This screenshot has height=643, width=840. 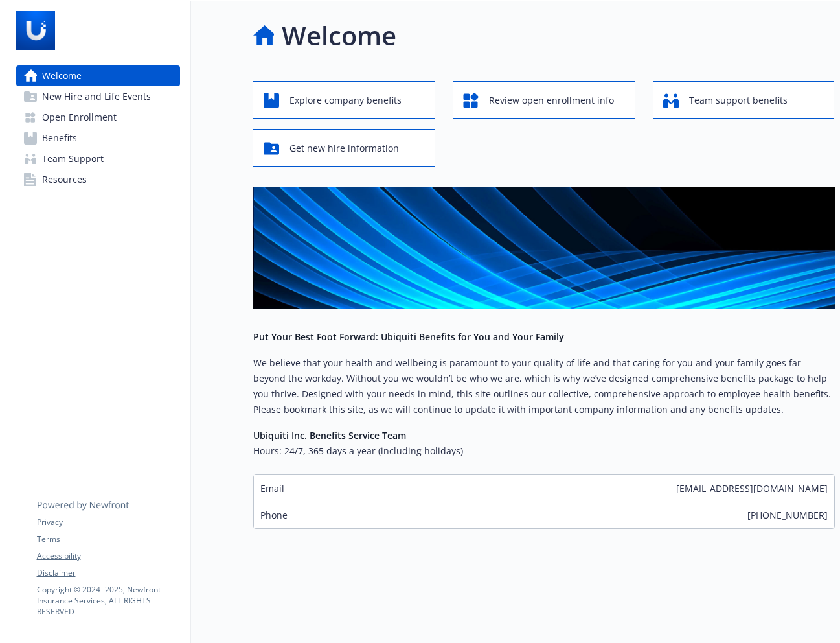 What do you see at coordinates (543, 100) in the screenshot?
I see `button: Review open enrollment info` at bounding box center [543, 100].